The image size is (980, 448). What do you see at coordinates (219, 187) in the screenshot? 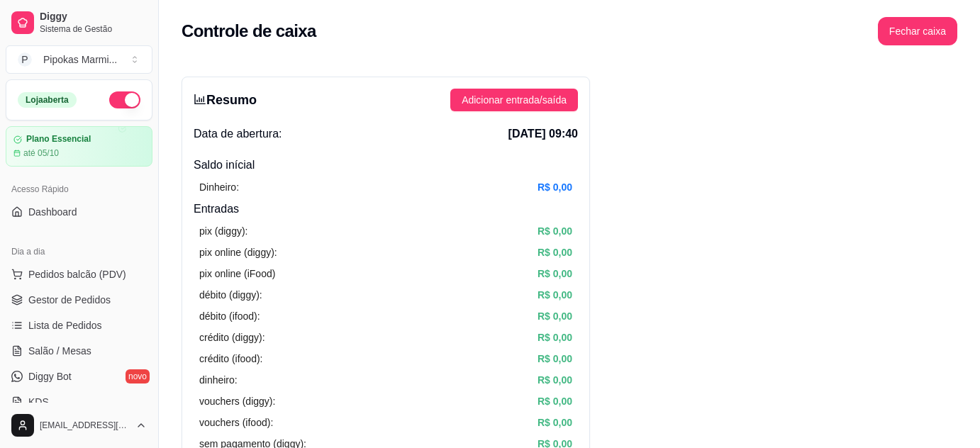
I see `article: Dinheiro:` at bounding box center [219, 187].